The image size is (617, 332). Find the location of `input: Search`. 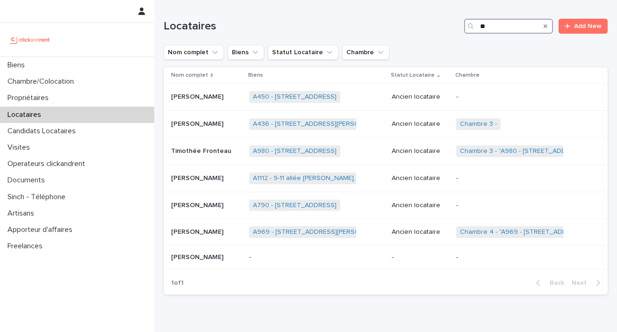

input: Search is located at coordinates (509, 26).